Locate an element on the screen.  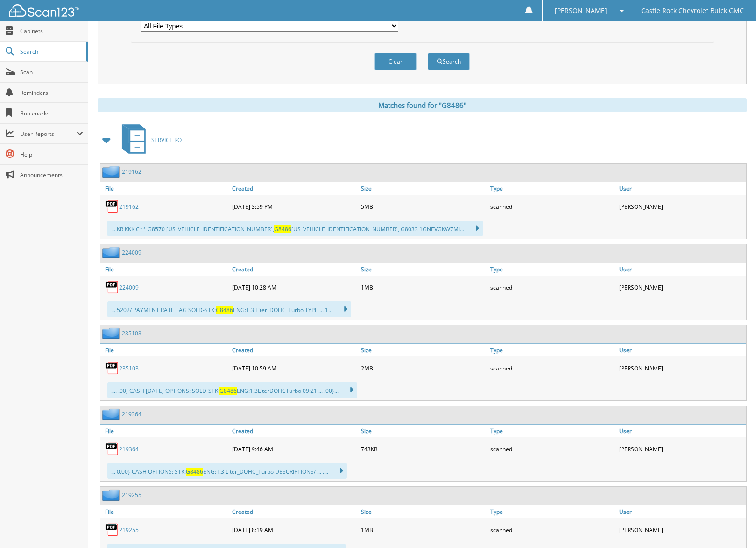
span: Castle Rock Chevrolet Buick GMC is located at coordinates (693, 11).